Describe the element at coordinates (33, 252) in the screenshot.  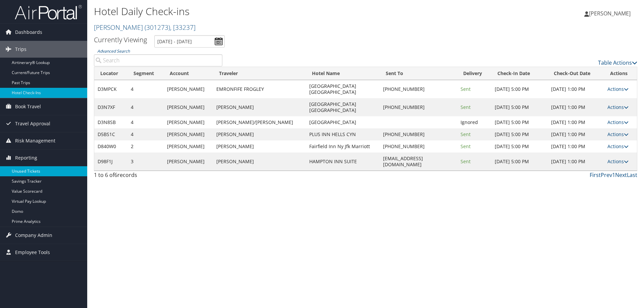
I see `span: Employee Tools` at that location.